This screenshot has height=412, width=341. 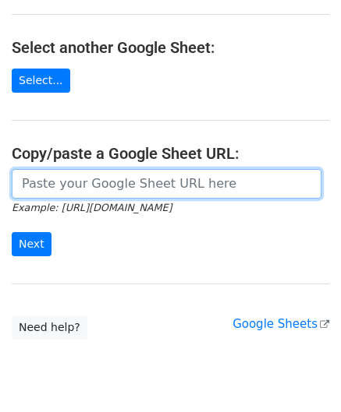 I want to click on div: Chat Widget, so click(x=302, y=375).